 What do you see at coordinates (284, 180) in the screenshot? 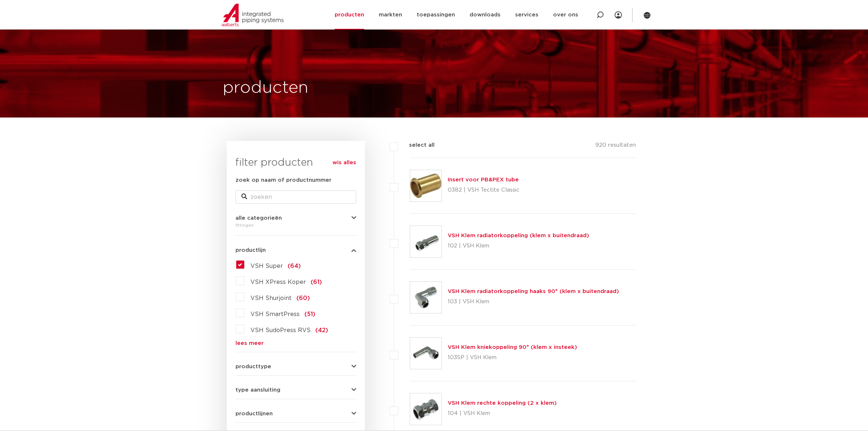
I see `label: zoek op naam of productnummer` at bounding box center [284, 180].